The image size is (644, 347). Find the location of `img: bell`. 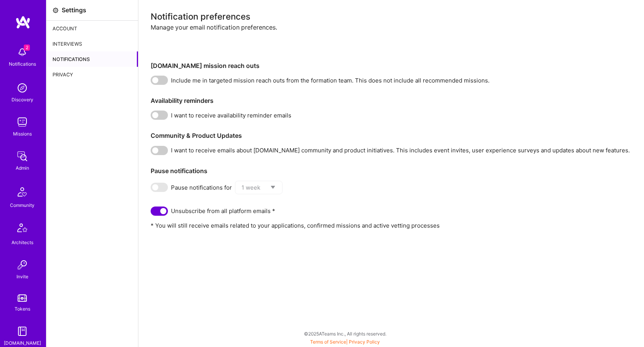

img: bell is located at coordinates (22, 52).